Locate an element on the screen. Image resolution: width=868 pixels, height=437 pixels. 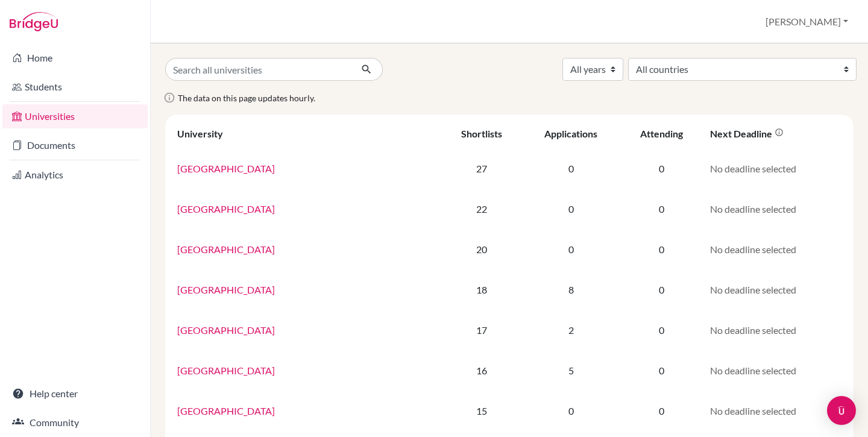
img: Bridge-U is located at coordinates (34, 22).